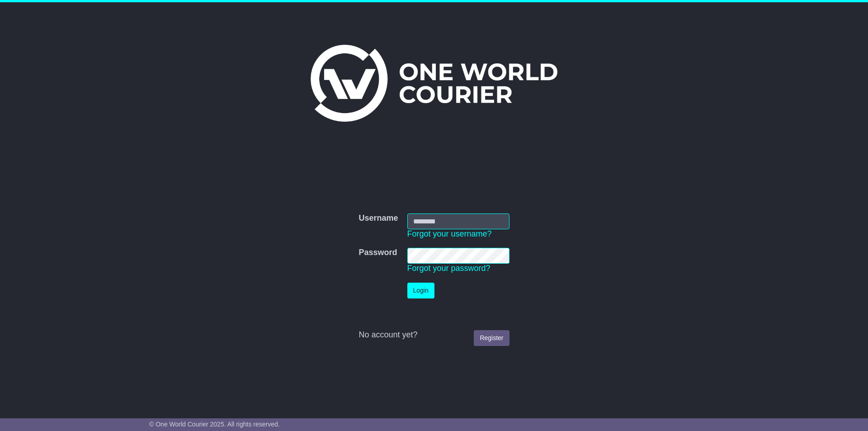 The width and height of the screenshot is (868, 431). What do you see at coordinates (491, 338) in the screenshot?
I see `a: Register` at bounding box center [491, 338].